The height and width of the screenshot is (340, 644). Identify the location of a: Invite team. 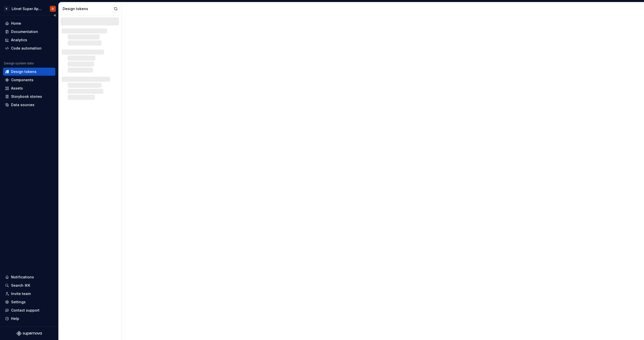
(29, 294).